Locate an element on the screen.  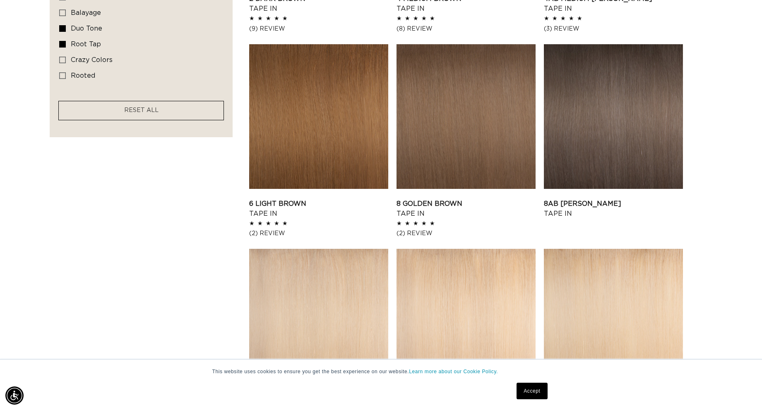
p: This website uses cookies to ensure you get the best experience on our website. is located at coordinates (381, 372).